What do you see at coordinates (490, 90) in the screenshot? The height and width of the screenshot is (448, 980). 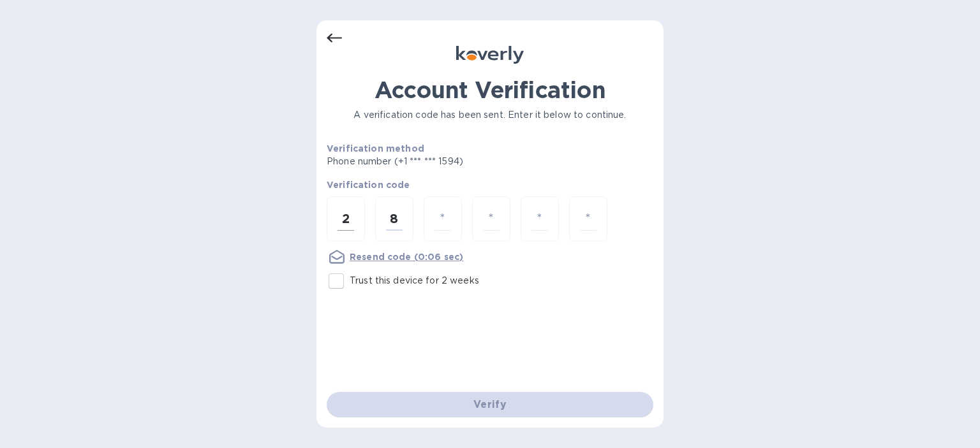 I see `h1: Account Verification` at bounding box center [490, 90].